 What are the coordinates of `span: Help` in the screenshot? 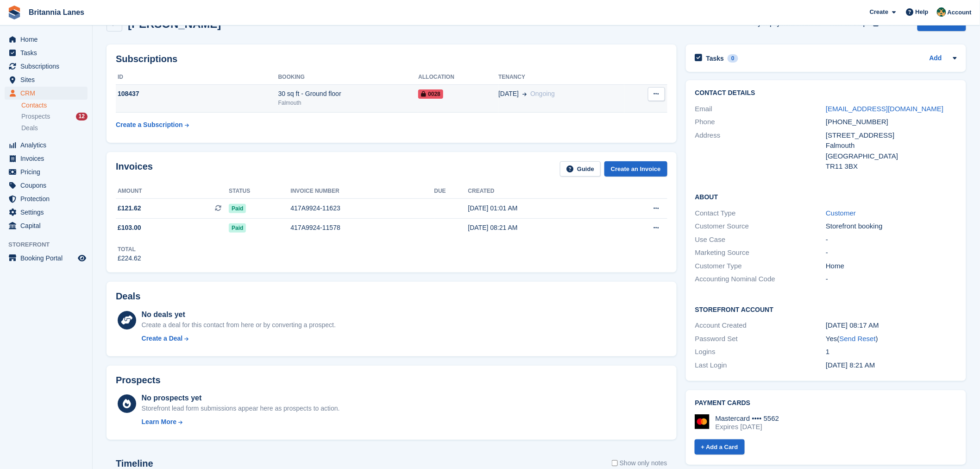 It's located at (922, 12).